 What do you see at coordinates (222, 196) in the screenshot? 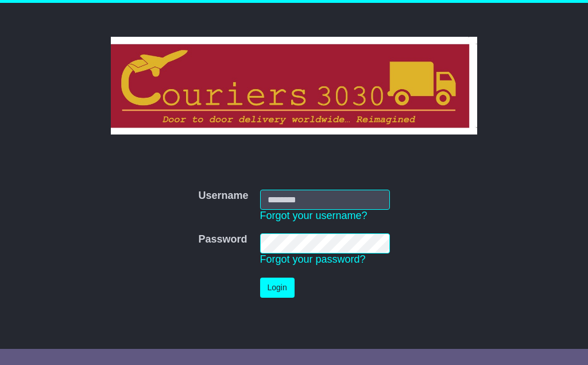
I see `label: Username` at bounding box center [222, 196].